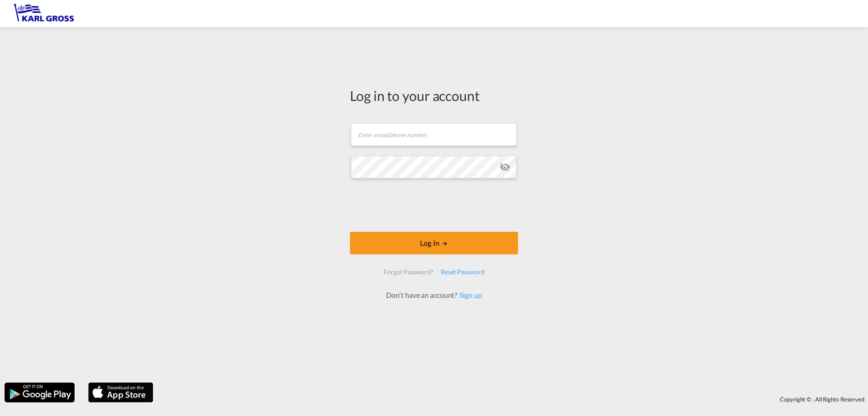  Describe the element at coordinates (40, 392) in the screenshot. I see `img: google.png` at that location.